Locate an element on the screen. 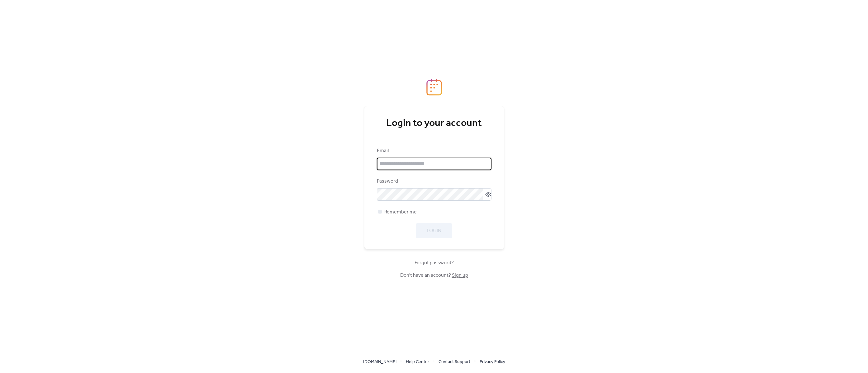 The height and width of the screenshot is (373, 868). span: Remember me is located at coordinates (401, 212).